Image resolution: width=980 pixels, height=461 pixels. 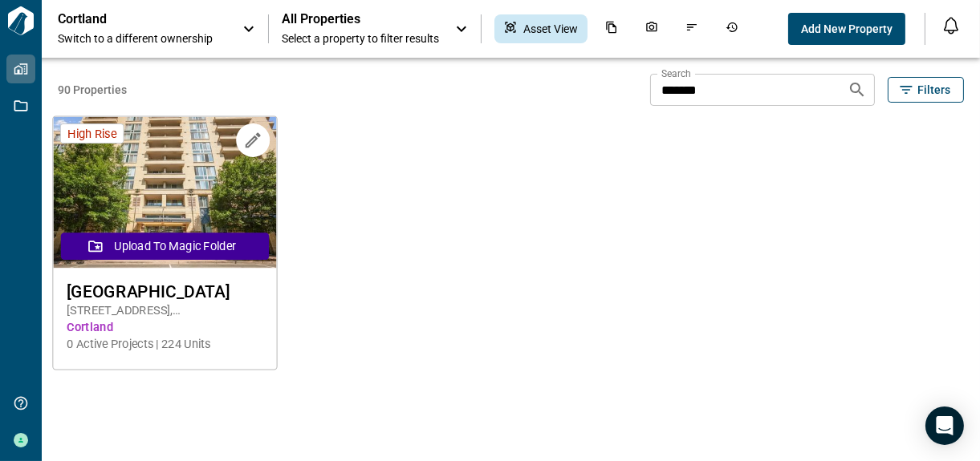 What do you see at coordinates (361, 39) in the screenshot?
I see `span: Select a property to filter results` at bounding box center [361, 39].